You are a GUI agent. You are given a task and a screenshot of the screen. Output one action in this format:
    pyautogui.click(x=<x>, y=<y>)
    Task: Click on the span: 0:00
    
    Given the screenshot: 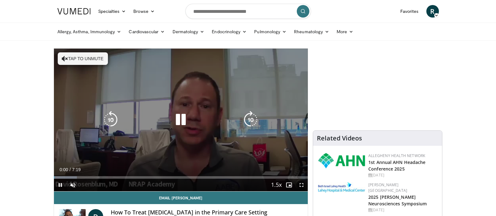 What is the action you would take?
    pyautogui.click(x=64, y=170)
    